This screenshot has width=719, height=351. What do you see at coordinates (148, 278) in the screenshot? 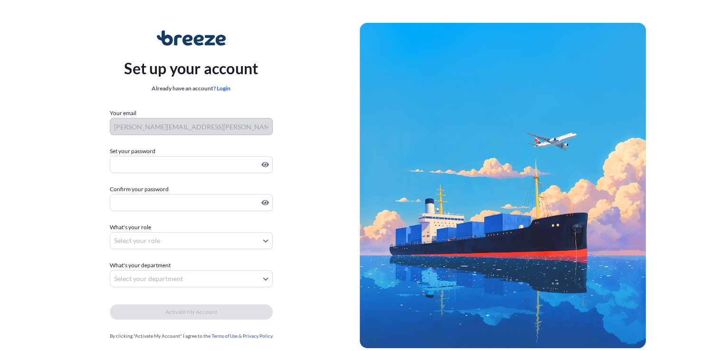
I see `span: Select your department` at bounding box center [148, 278].